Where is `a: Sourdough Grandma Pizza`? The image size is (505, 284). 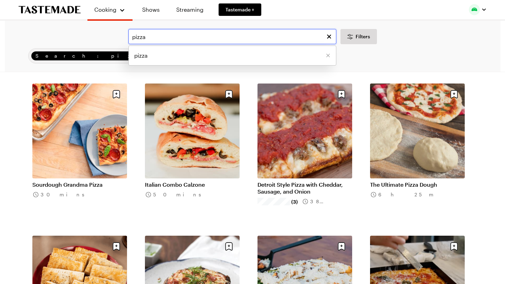 a: Sourdough Grandma Pizza is located at coordinates (80, 184).